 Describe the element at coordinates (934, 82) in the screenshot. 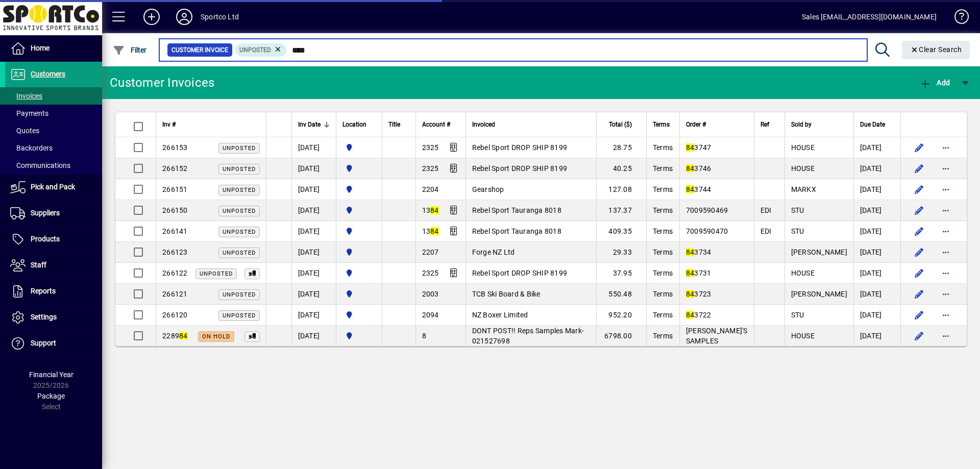

I see `span: Add` at that location.